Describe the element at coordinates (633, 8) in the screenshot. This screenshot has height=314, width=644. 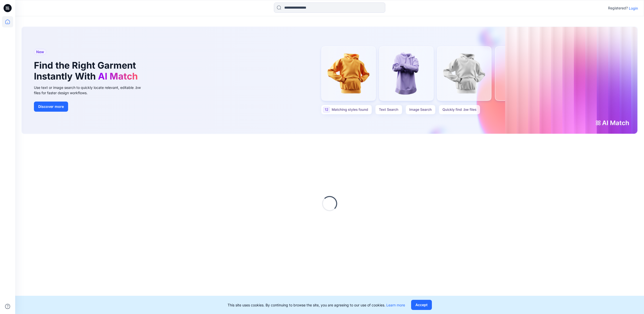
I see `p: Login` at that location.